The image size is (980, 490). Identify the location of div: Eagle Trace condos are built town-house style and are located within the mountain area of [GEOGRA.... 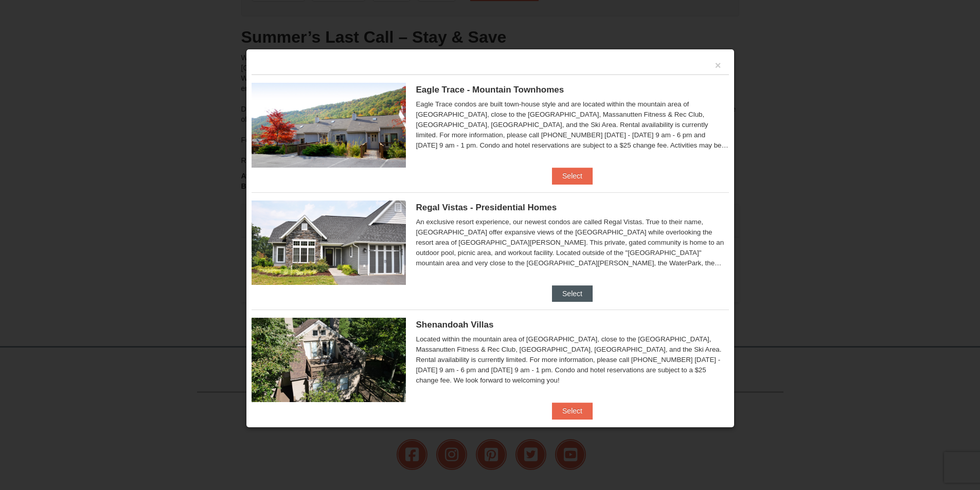
(573, 125).